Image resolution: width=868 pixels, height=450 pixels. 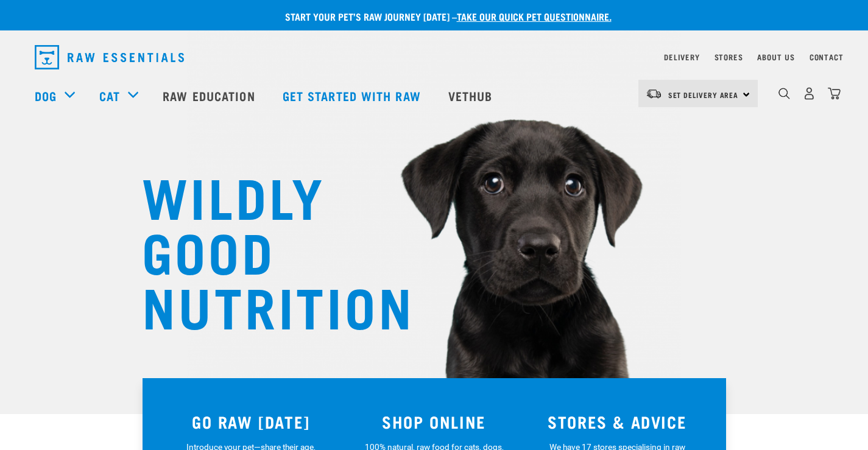 I want to click on img: user.png, so click(x=809, y=93).